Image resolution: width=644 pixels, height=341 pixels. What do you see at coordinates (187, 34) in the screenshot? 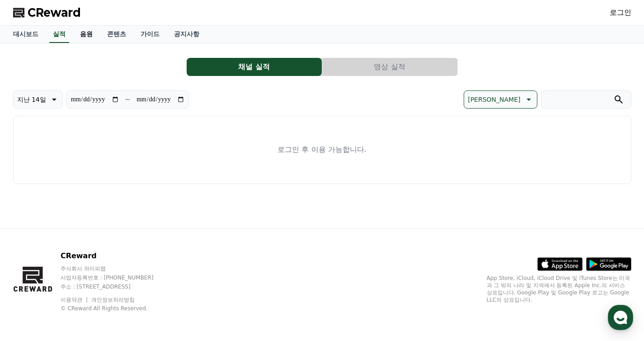
I see `a: 공지사항` at bounding box center [187, 34].